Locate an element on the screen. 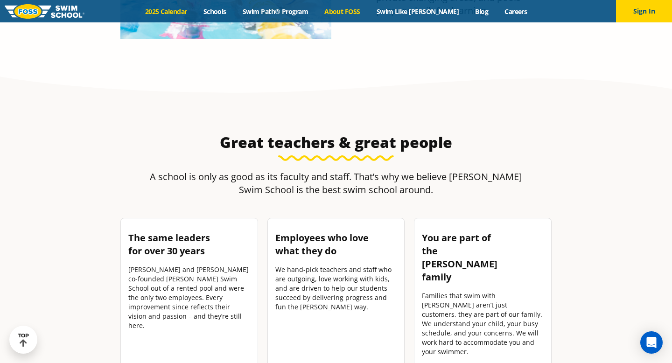  a: Schools is located at coordinates (215, 11).